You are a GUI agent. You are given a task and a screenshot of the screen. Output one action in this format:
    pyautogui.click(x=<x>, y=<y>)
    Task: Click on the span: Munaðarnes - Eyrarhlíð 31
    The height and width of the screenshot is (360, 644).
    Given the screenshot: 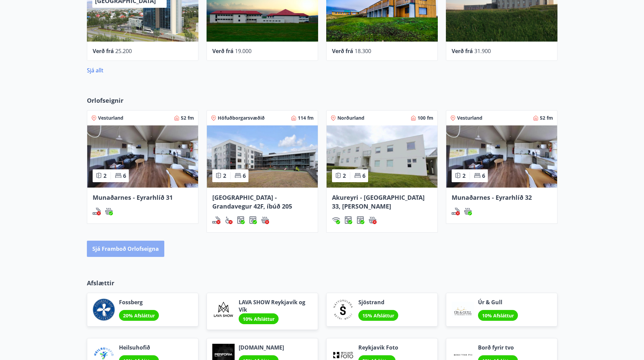 What is the action you would take?
    pyautogui.click(x=132, y=197)
    